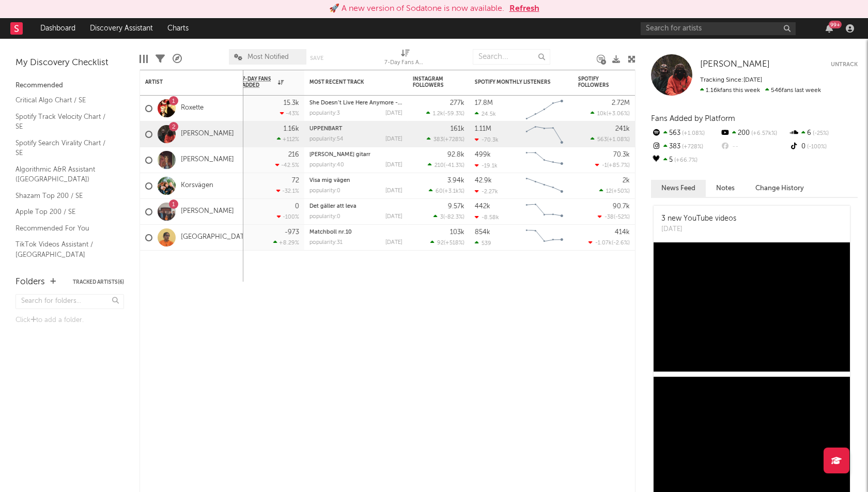 This screenshot has width=868, height=492. What do you see at coordinates (64, 100) in the screenshot?
I see `a: Critical Algo Chart / SE` at bounding box center [64, 100].